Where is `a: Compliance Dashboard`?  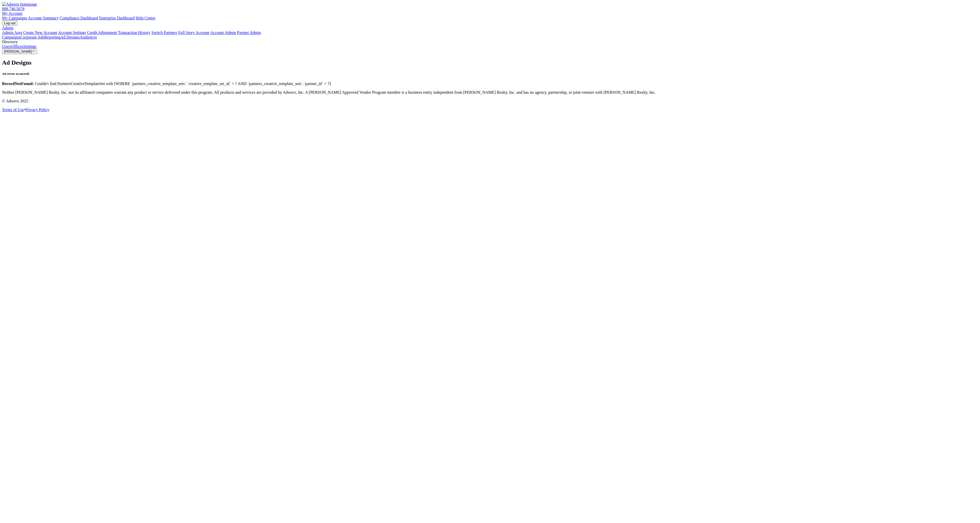
a: Compliance Dashboard is located at coordinates (79, 18).